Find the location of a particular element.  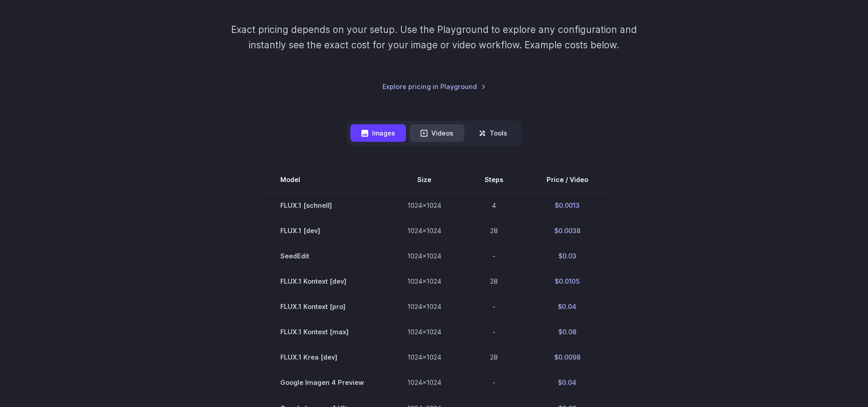

td: FLUX.1 Krea [dev] is located at coordinates (322, 358).